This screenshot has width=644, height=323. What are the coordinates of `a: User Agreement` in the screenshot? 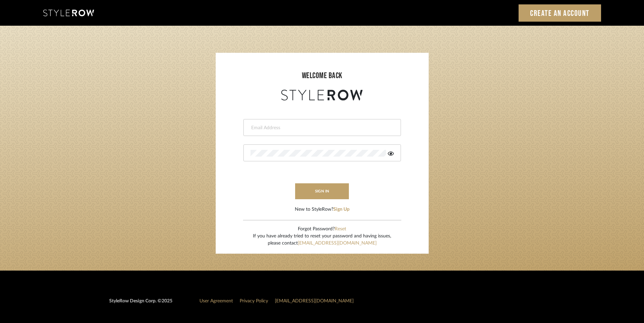 It's located at (216, 301).